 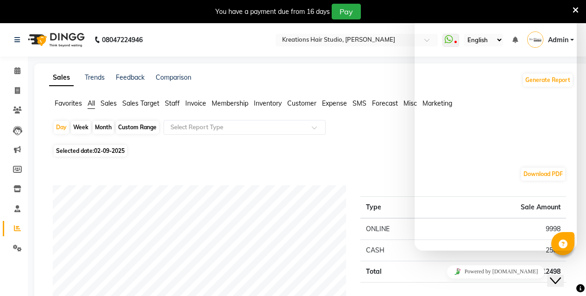 I want to click on a: Comparison, so click(x=173, y=77).